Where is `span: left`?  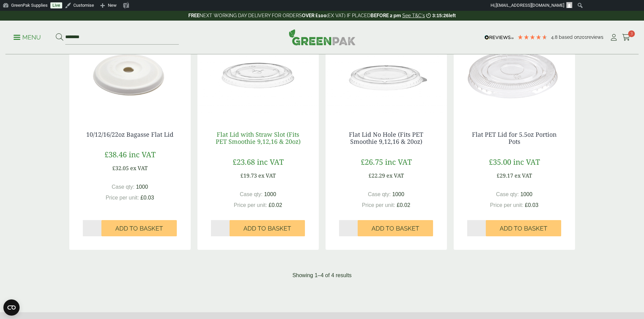
span: left is located at coordinates (452, 16).